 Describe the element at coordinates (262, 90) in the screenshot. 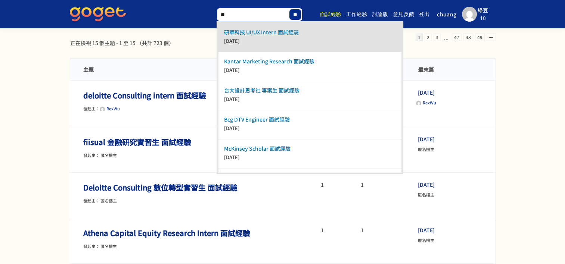

I see `a: 台大設計思考社 專案生 面試經驗` at that location.